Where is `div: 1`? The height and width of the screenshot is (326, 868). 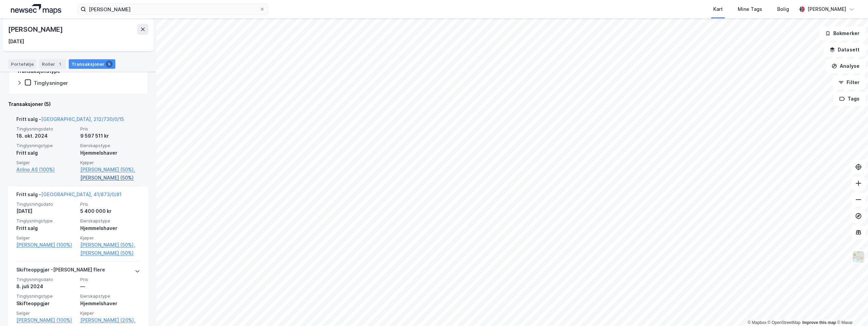 div: 1 is located at coordinates (60, 64).